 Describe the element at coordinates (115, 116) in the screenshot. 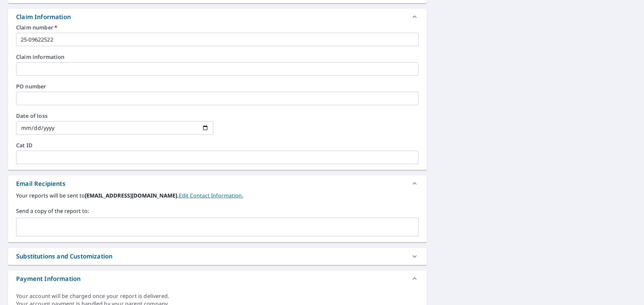

I see `label: Date of loss` at that location.